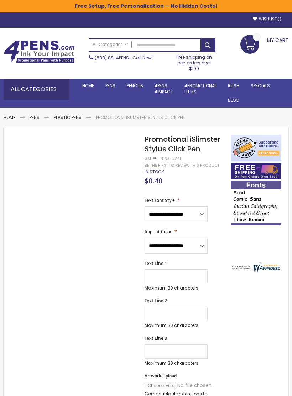 The height and width of the screenshot is (396, 292). Describe the element at coordinates (156, 338) in the screenshot. I see `span: Text Line 3` at that location.